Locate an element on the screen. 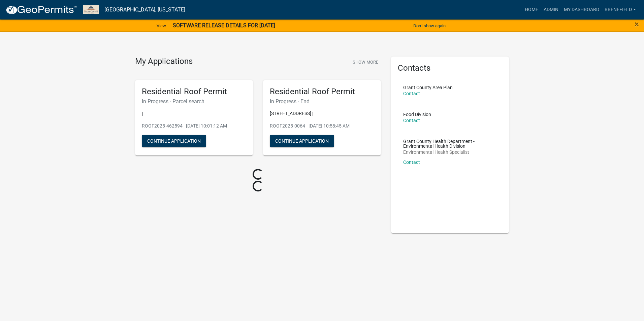 This screenshot has height=321, width=644. h4: My Applications is located at coordinates (164, 62).